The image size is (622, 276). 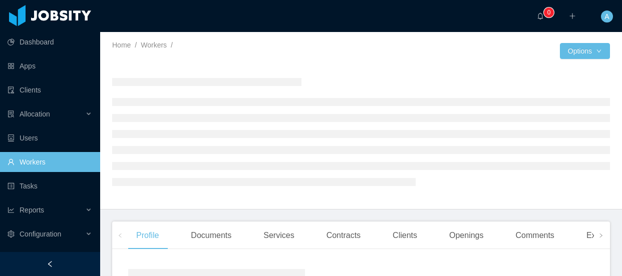 What do you see at coordinates (404, 236) in the screenshot?
I see `div: Clients` at bounding box center [404, 236].